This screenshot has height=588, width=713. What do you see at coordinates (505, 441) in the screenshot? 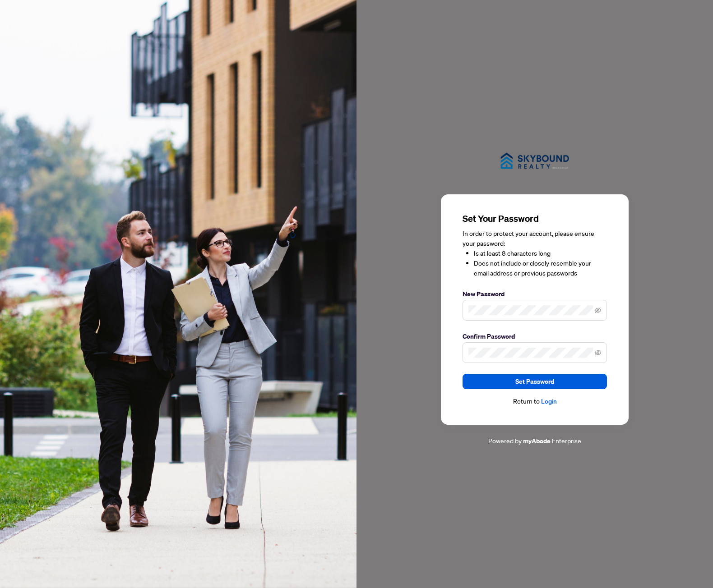
I see `span: Powered by` at bounding box center [505, 441].